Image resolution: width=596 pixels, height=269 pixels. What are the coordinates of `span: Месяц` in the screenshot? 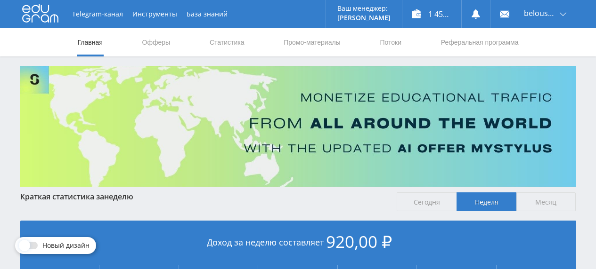 It's located at (546, 202).